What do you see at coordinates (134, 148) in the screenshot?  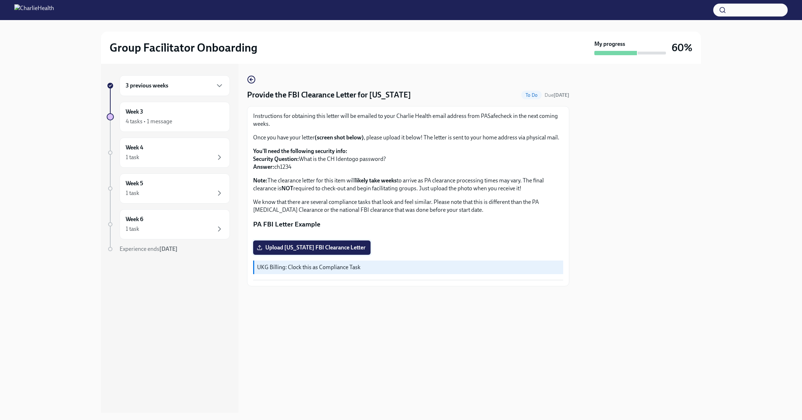 I see `h6: Week 4` at bounding box center [134, 148].